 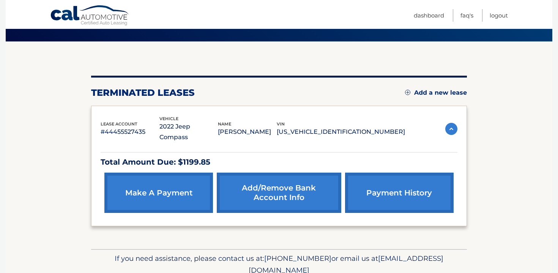 What do you see at coordinates (436, 93) in the screenshot?
I see `a: Add a new lease` at bounding box center [436, 93].